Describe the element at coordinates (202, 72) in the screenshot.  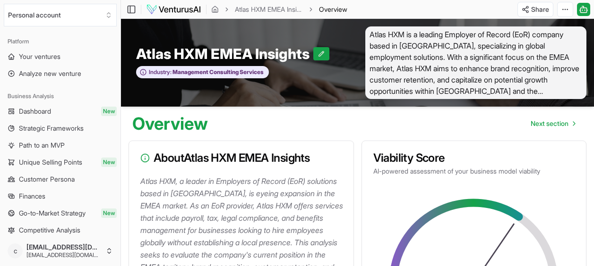
I see `button: Industry:Management Consulting Services` at that location.